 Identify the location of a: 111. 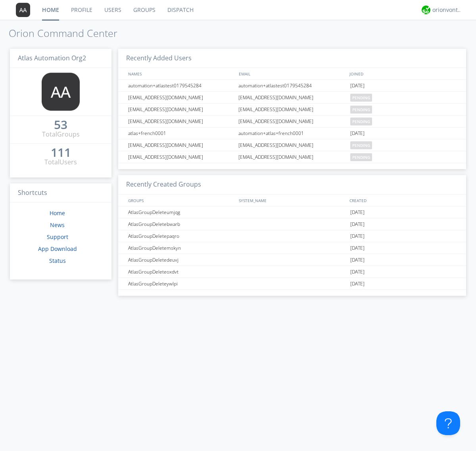
(61, 153).